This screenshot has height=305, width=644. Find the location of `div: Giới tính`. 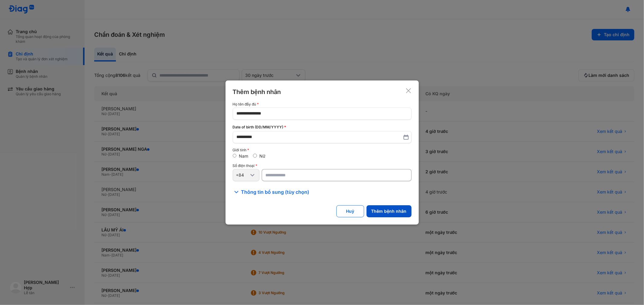

div: Giới tính is located at coordinates (322, 150).